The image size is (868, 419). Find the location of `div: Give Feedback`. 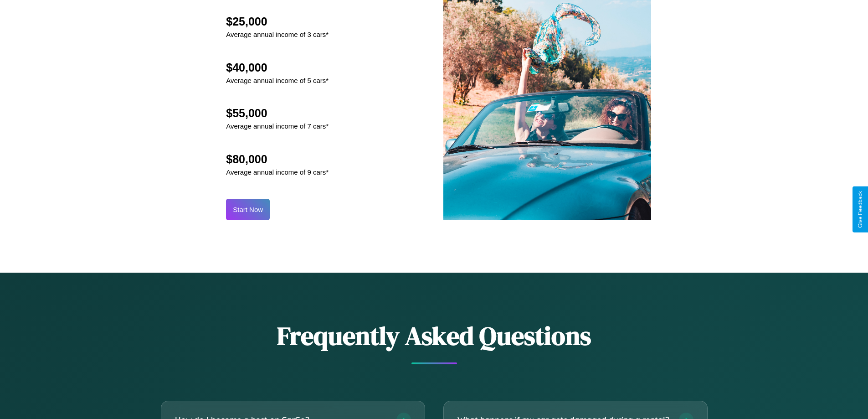

div: Give Feedback is located at coordinates (860, 210).